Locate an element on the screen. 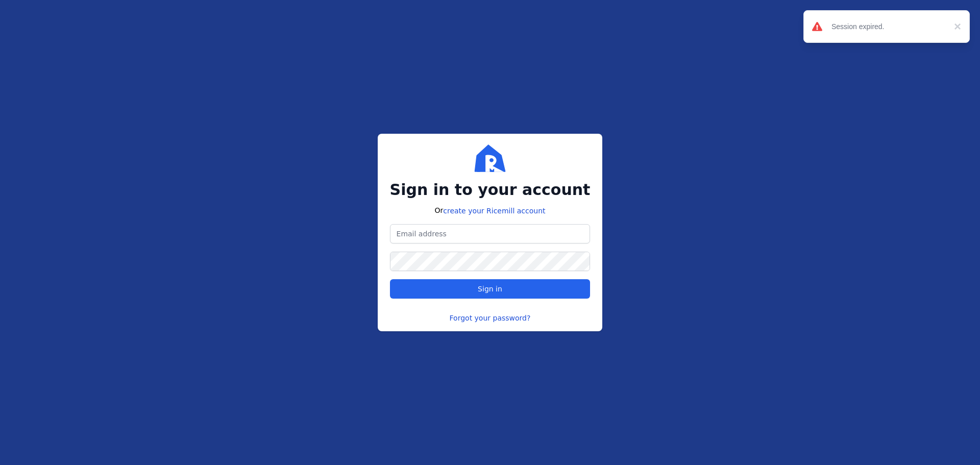 The width and height of the screenshot is (980, 465). button: Sign in is located at coordinates (490, 289).